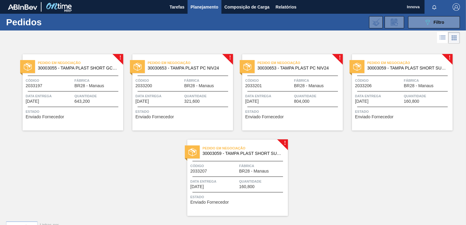 The height and width of the screenshot is (225, 466). What do you see at coordinates (178, 92) in the screenshot?
I see `a: !estadoPedido em Negociação30030653 - TAMPA PLAST PC NIV24Código2033200FábricaBR28 - ManausData e...` at bounding box center [178, 92].